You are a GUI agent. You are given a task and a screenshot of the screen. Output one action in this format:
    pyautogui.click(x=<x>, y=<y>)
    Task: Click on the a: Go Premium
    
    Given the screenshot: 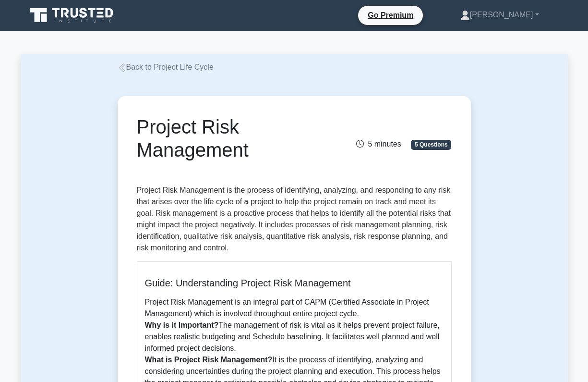 What is the action you would take?
    pyautogui.click(x=391, y=15)
    